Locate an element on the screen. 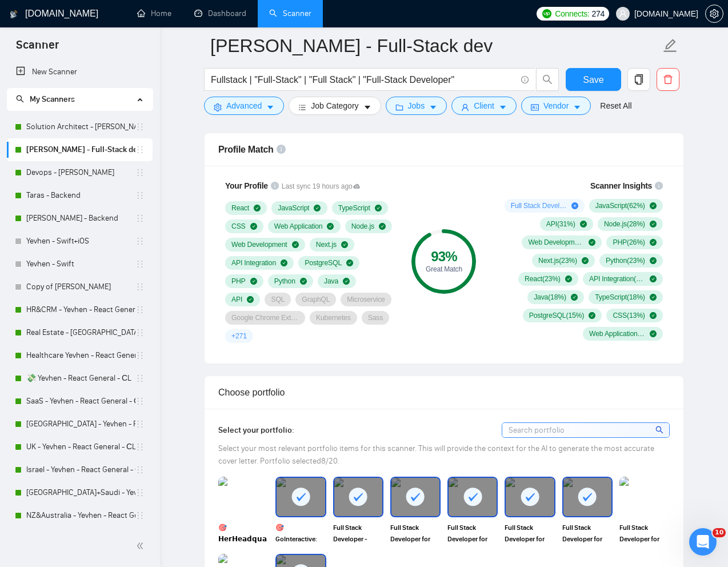 This screenshot has height=567, width=728. span: GraphQL is located at coordinates (315, 300).